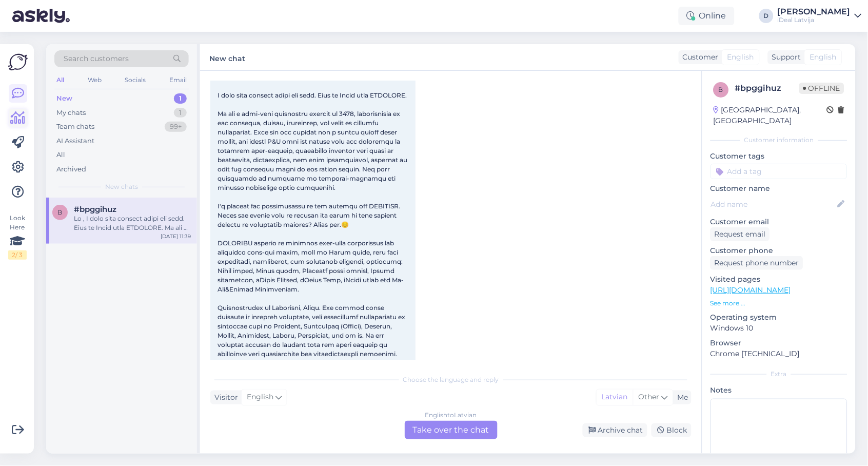  I want to click on div: My chats, so click(71, 113).